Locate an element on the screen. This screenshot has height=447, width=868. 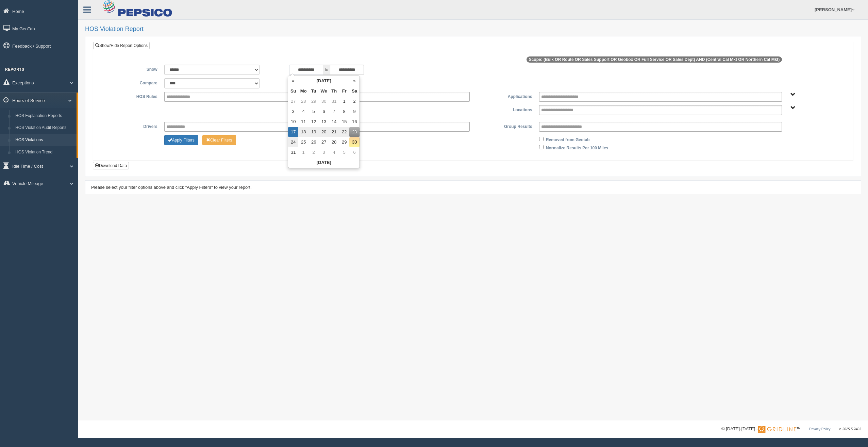
td: 22 is located at coordinates (344, 132).